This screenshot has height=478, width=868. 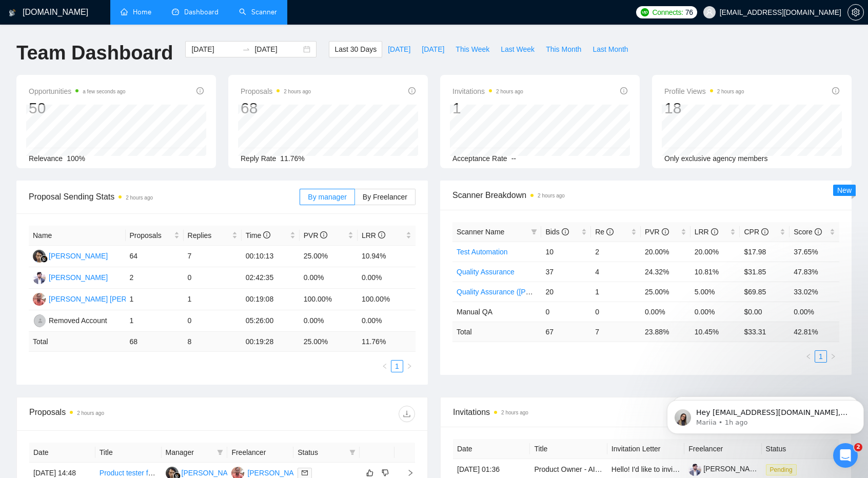 What do you see at coordinates (62, 453) in the screenshot?
I see `th: Date` at bounding box center [62, 453].